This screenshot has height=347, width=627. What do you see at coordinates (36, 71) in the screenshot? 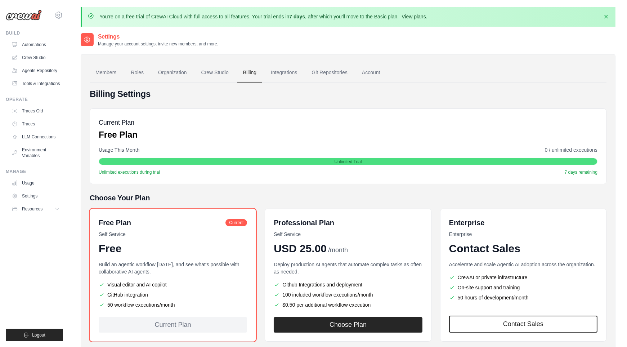
I see `a: Agents Repository` at bounding box center [36, 71].